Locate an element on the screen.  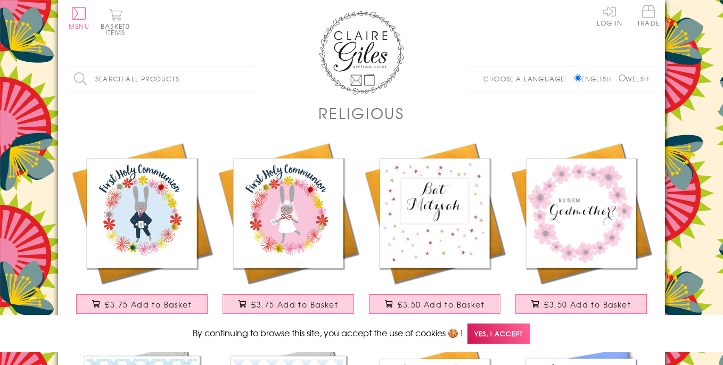
p: Choose a language: is located at coordinates (528, 79).